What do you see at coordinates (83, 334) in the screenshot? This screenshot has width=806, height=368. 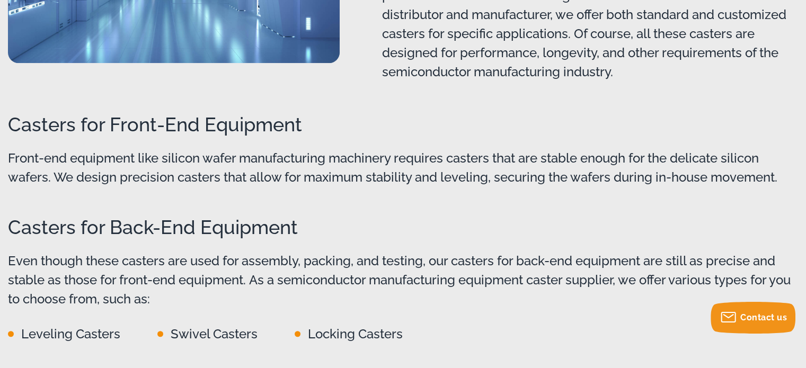 I see `li: Leveling Casters` at bounding box center [83, 334].